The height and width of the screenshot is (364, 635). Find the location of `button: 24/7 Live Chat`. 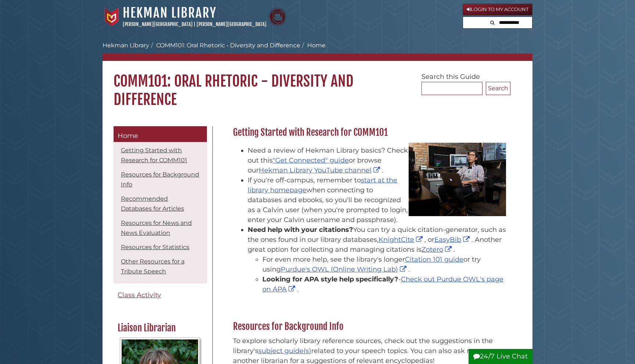

button: 24/7 Live Chat is located at coordinates (500, 357).